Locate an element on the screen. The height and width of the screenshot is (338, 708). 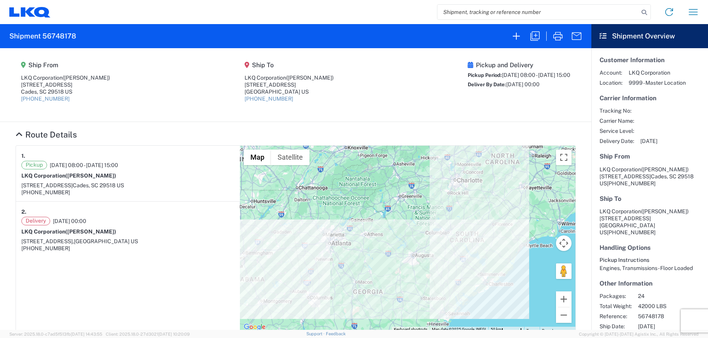
span: Tracking No: is located at coordinates (616, 111).